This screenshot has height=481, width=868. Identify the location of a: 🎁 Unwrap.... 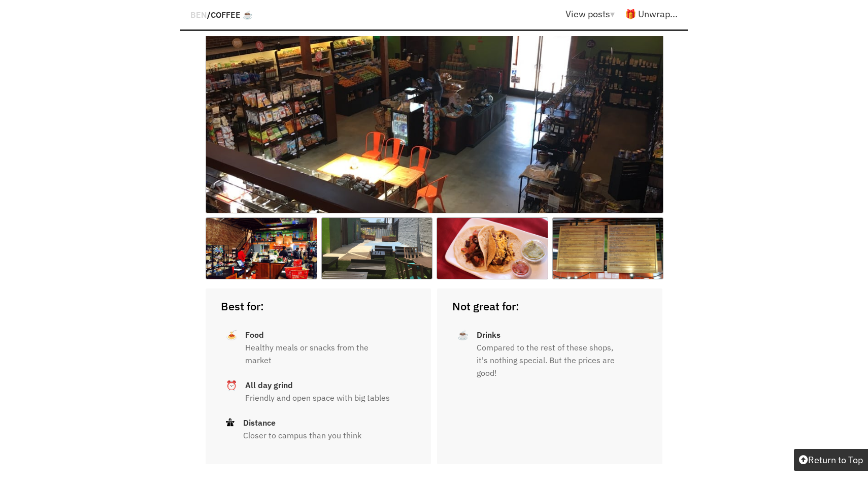
(651, 14).